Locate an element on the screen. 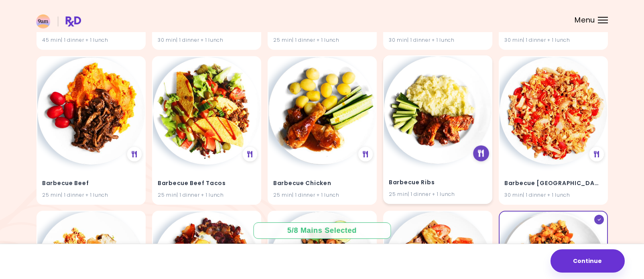 This screenshot has width=644, height=279. button: Continue is located at coordinates (587, 260).